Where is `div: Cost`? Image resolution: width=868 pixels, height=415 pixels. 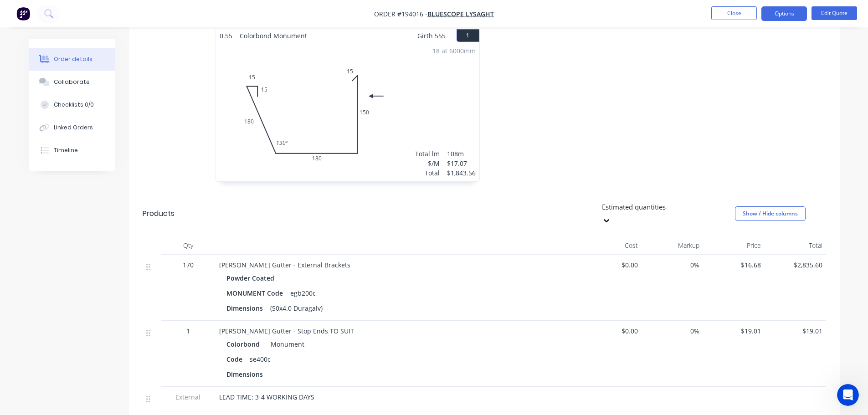
div: Cost is located at coordinates (611, 245).